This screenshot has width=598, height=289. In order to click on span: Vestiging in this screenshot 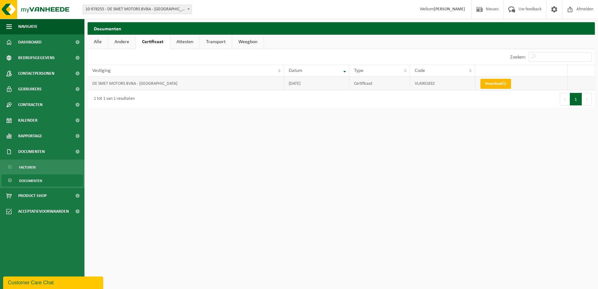, I will do `click(101, 71)`.